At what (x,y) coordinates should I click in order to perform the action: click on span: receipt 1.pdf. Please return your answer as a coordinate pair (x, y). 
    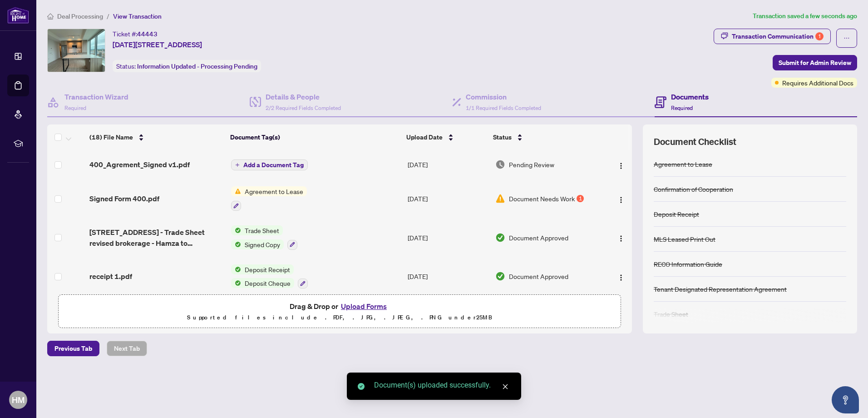
    Looking at the image, I should click on (111, 276).